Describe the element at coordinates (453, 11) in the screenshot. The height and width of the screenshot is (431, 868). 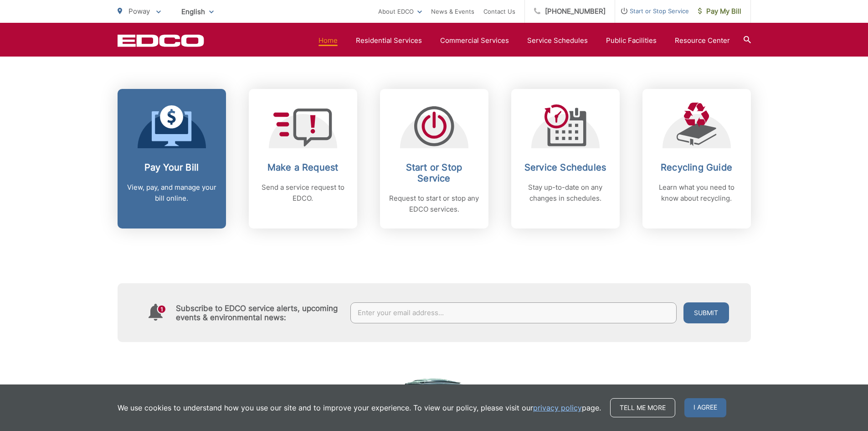
I see `a: News & Events` at that location.